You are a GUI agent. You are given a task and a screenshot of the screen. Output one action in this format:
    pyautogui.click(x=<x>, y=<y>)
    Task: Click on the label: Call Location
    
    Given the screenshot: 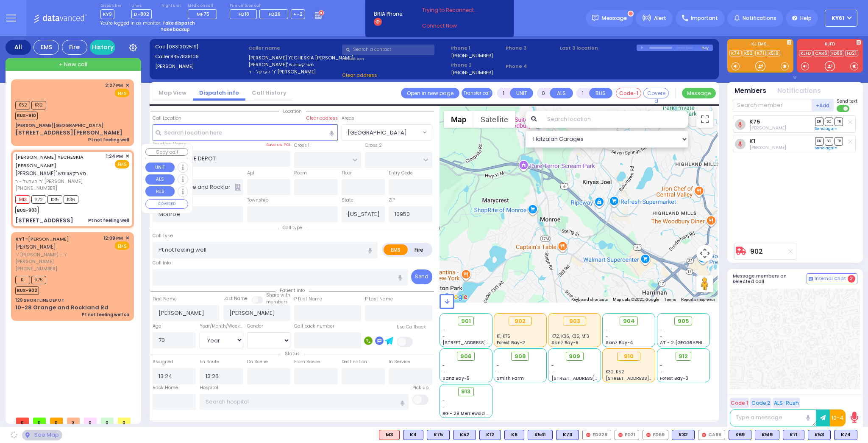 What is the action you would take?
    pyautogui.click(x=167, y=118)
    